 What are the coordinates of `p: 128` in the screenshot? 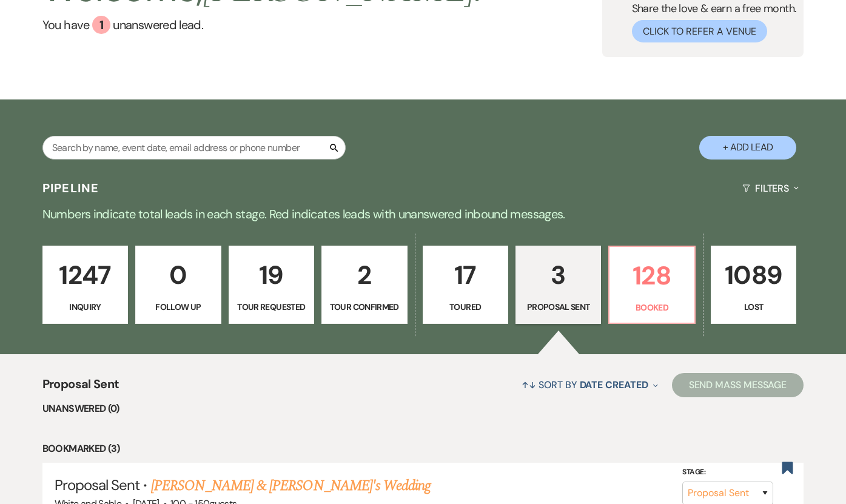 It's located at (651, 275).